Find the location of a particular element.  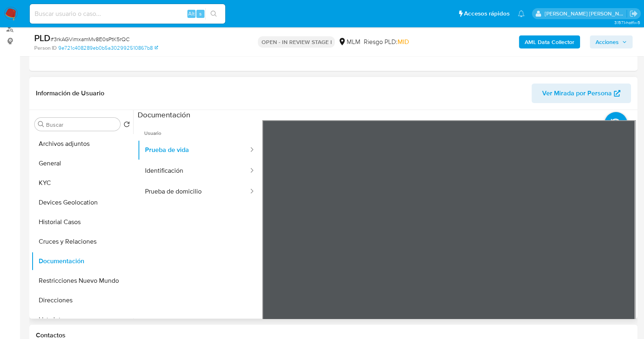

button: Volver al orden por defecto is located at coordinates (127, 126).